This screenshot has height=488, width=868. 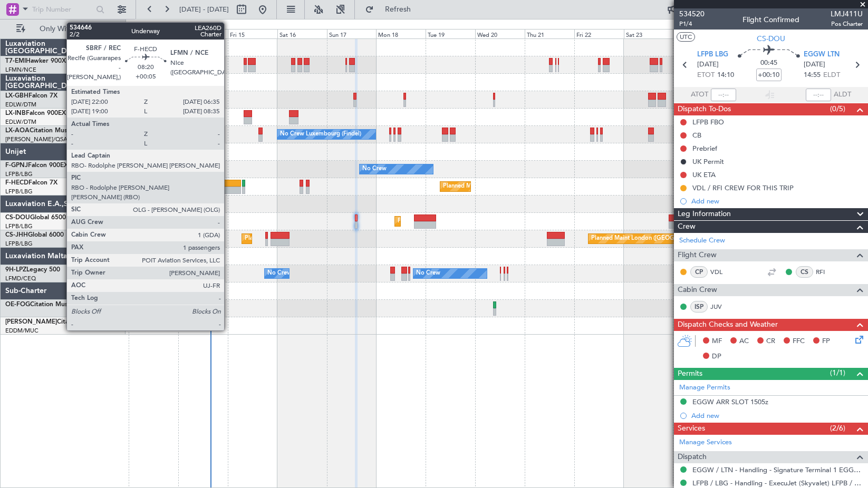 I want to click on div: Wed 13, so click(x=154, y=34).